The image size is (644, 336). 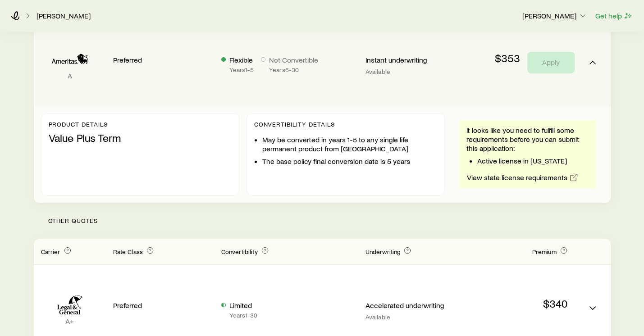 I want to click on p: Premium, so click(x=544, y=252).